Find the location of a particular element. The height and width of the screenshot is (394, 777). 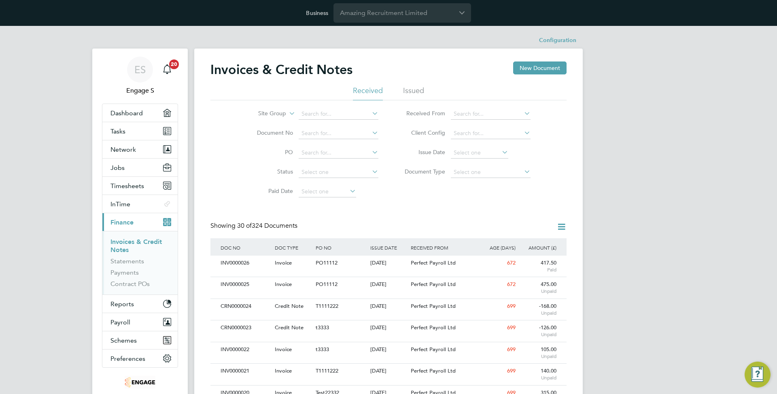

span: Timesheets is located at coordinates (127, 186).